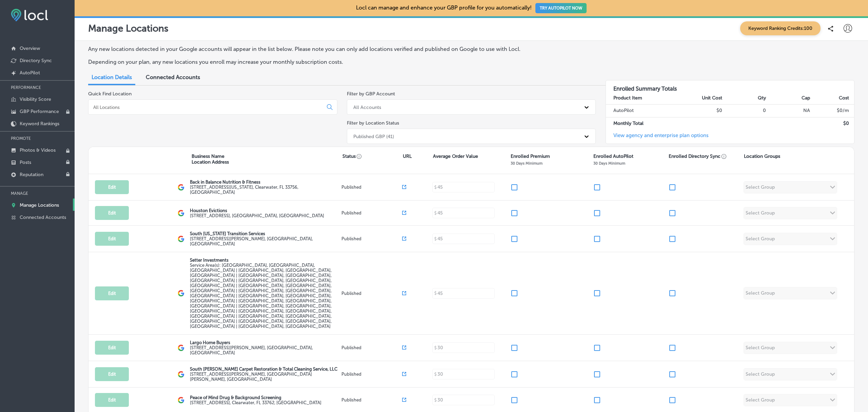  I want to click on span: Keyword Ranking Credits: 100, so click(780, 28).